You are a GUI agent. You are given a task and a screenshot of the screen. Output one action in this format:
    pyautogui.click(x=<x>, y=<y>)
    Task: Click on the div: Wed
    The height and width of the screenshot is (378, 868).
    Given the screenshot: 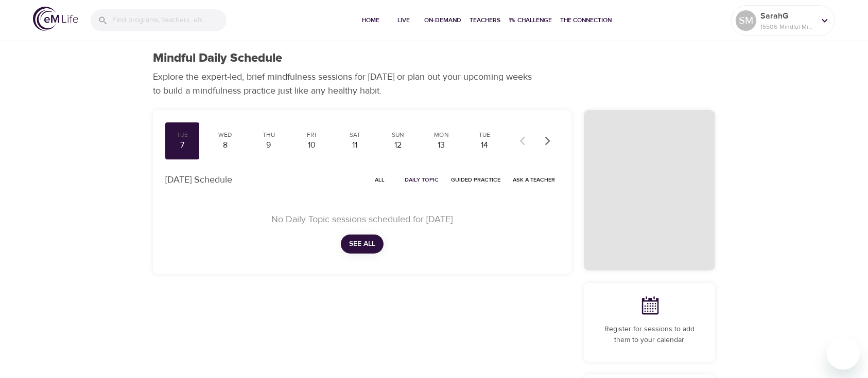 What is the action you would take?
    pyautogui.click(x=226, y=135)
    